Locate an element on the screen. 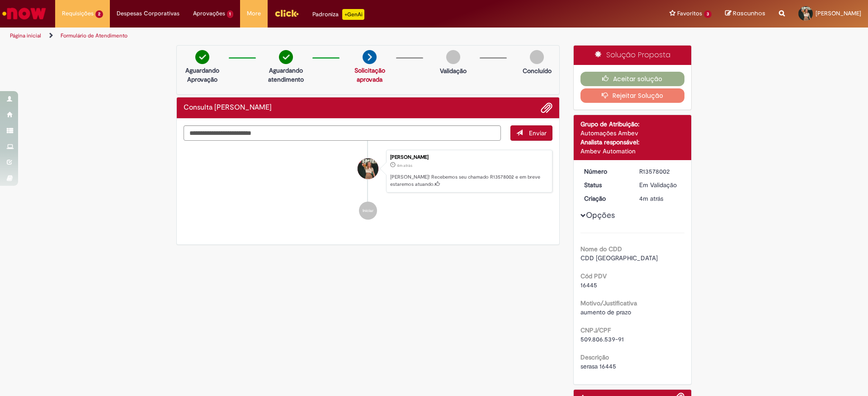 The image size is (868, 396). span: Rascunhos is located at coordinates (749, 13).